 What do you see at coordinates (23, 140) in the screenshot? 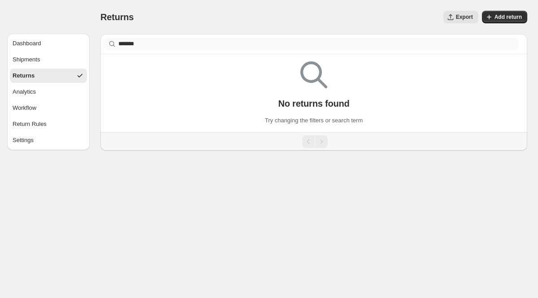
I see `span: Settings` at bounding box center [23, 140].